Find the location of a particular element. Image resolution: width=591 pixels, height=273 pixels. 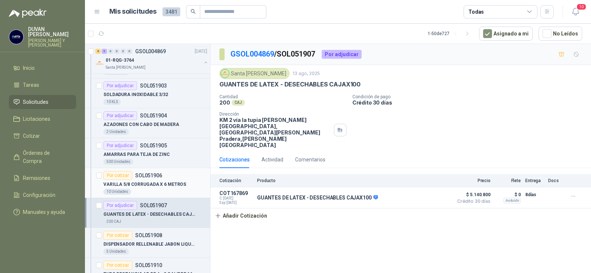

a: Inicio is located at coordinates (42, 68).